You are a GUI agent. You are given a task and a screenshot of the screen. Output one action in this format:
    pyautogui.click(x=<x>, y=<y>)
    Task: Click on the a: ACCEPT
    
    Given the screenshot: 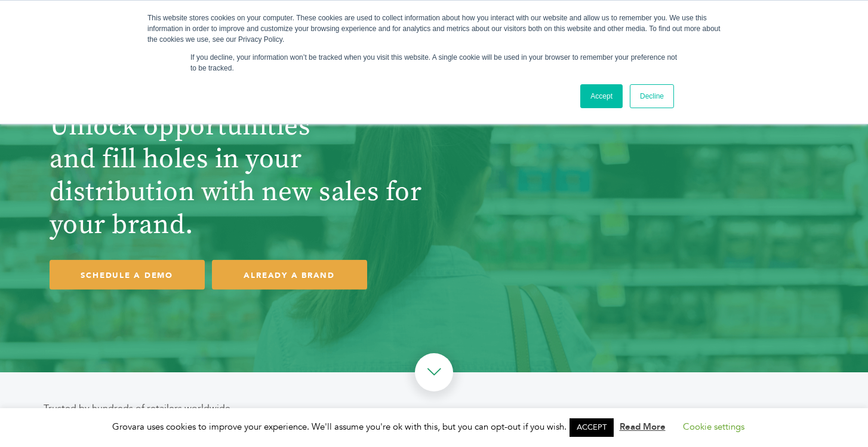 What is the action you would take?
    pyautogui.click(x=591, y=427)
    